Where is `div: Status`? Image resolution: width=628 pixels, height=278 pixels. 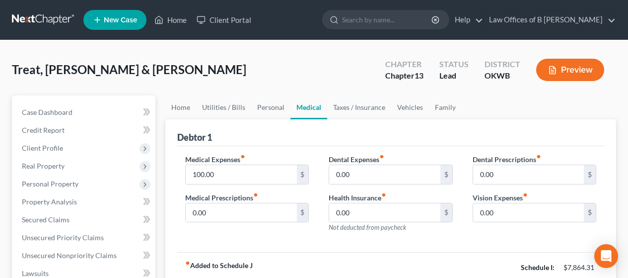 div: Status is located at coordinates (454, 64).